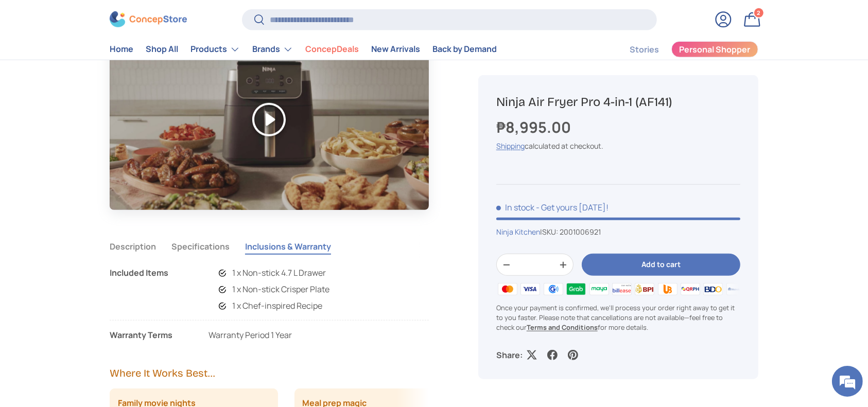 The width and height of the screenshot is (868, 407). I want to click on img: qrph, so click(691, 289).